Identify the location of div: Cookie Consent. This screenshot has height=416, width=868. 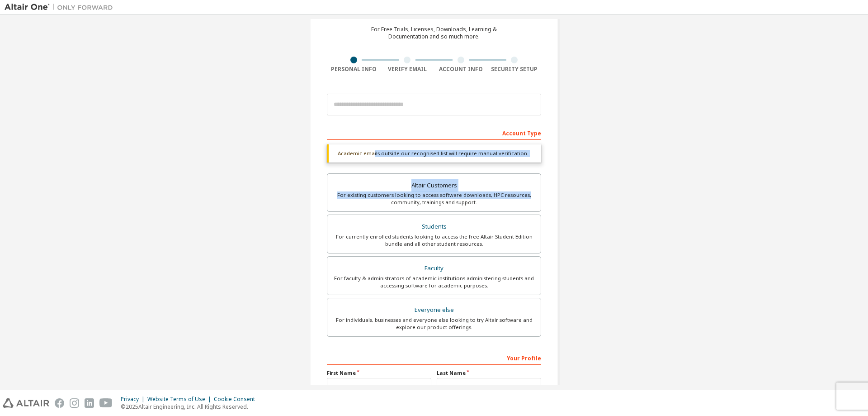
(237, 399).